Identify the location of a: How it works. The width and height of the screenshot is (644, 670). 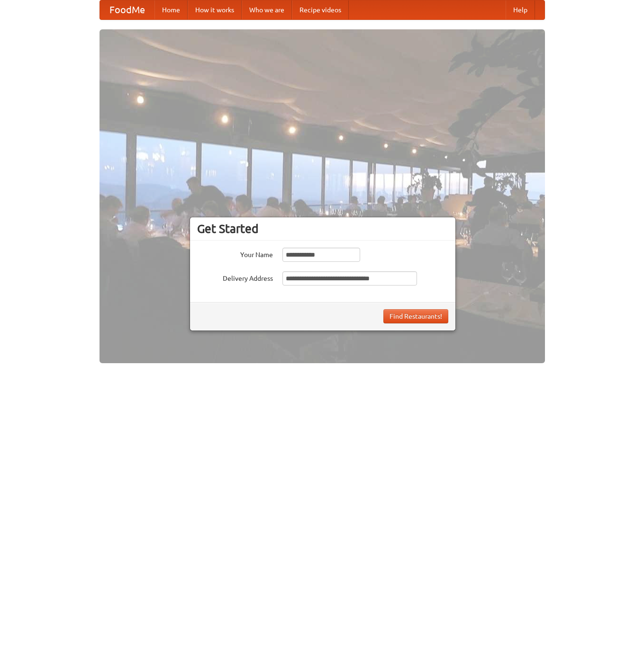
(215, 10).